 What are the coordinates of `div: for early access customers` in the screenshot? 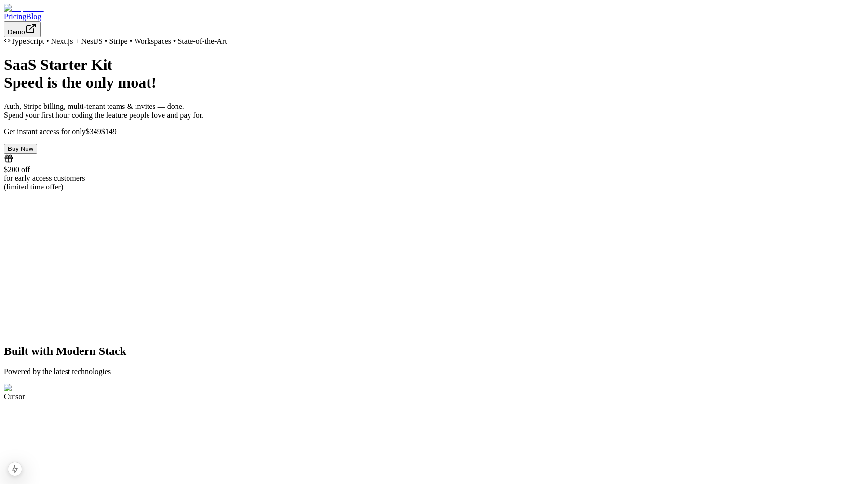 It's located at (434, 178).